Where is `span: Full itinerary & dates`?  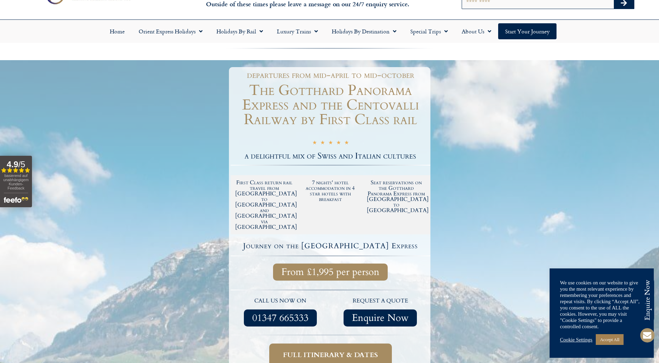 span: Full itinerary & dates is located at coordinates (330, 354).